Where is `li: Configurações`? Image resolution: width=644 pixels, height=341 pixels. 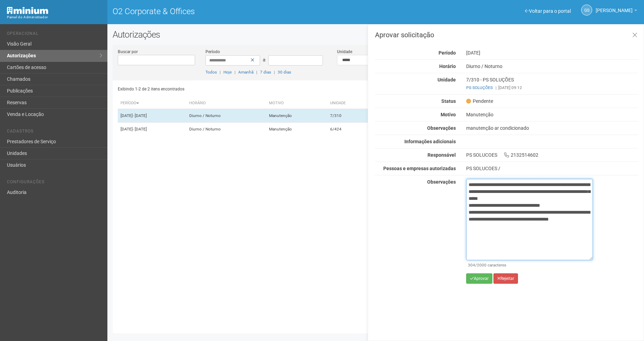
li: Configurações is located at coordinates (54, 183).